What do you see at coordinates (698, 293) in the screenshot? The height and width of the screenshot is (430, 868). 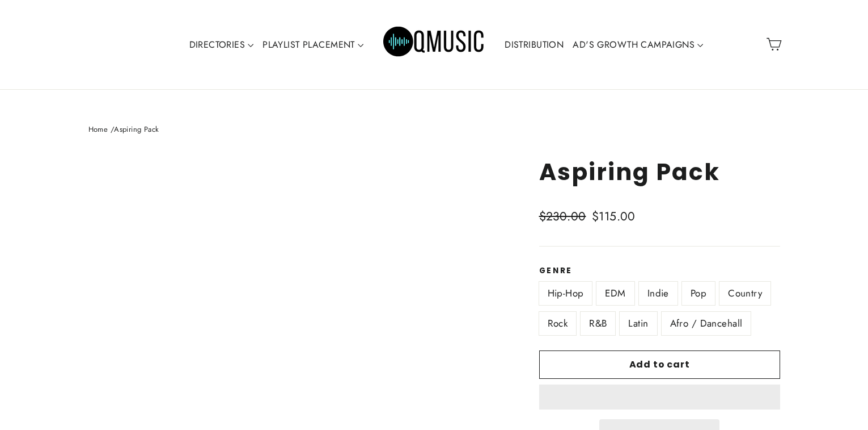 I see `label: Pop` at bounding box center [698, 293].